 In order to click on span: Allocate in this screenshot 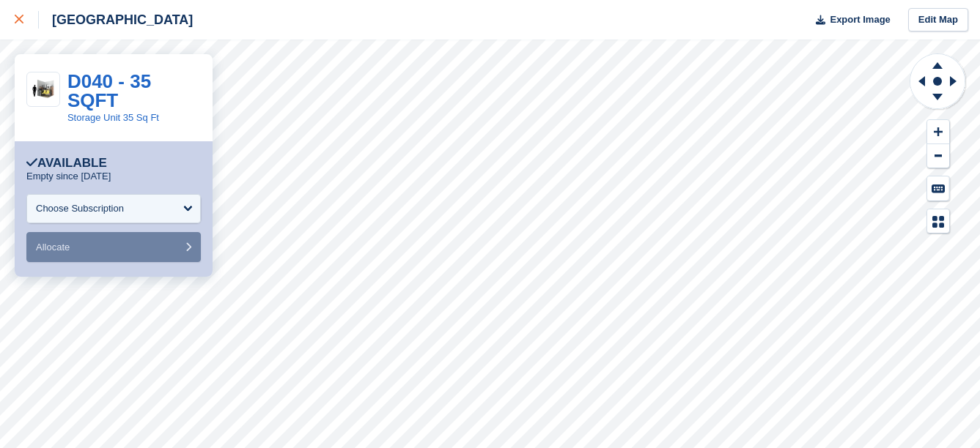, I will do `click(53, 247)`.